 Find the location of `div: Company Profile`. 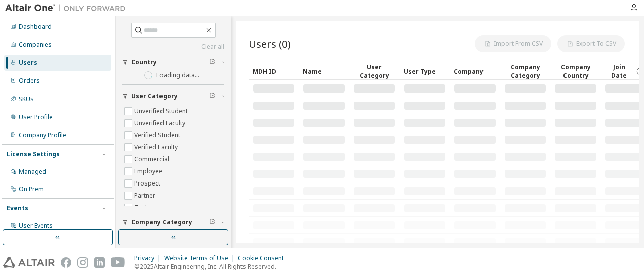

div: Company Profile is located at coordinates (42, 136).